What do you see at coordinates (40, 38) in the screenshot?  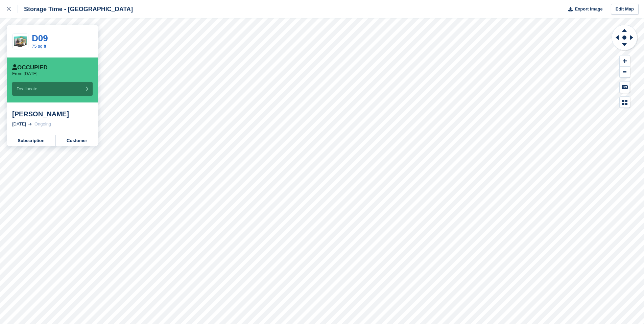 I see `a: D09` at bounding box center [40, 38].